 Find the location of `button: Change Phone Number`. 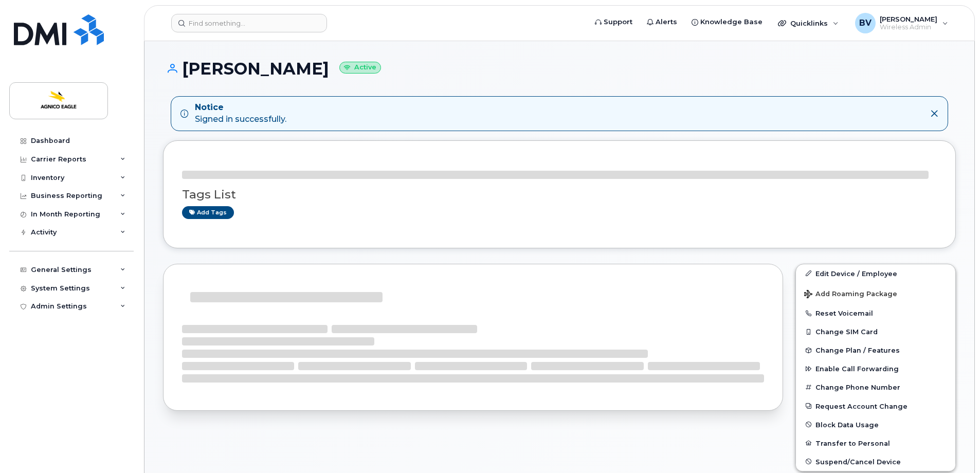

button: Change Phone Number is located at coordinates (876, 387).